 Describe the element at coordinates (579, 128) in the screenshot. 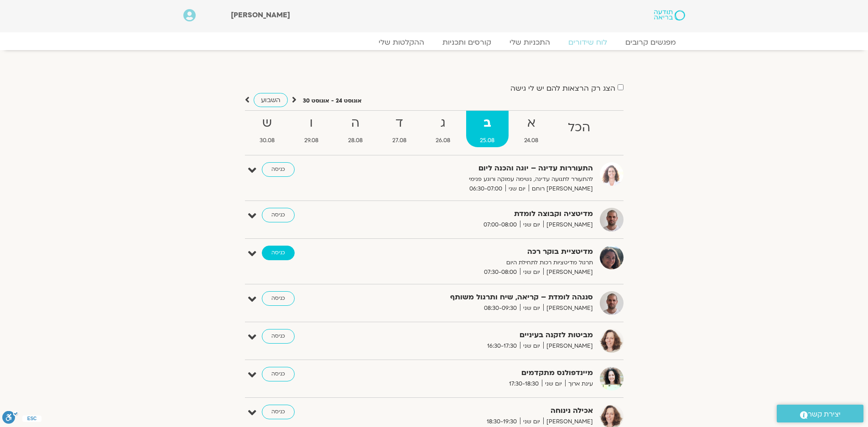

I see `strong: הכל` at that location.